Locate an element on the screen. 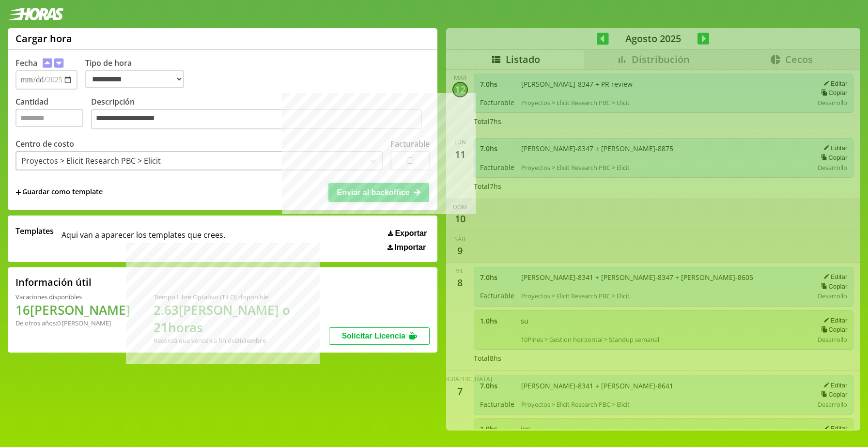 This screenshot has height=447, width=868. b: Diciembre is located at coordinates (251, 341).